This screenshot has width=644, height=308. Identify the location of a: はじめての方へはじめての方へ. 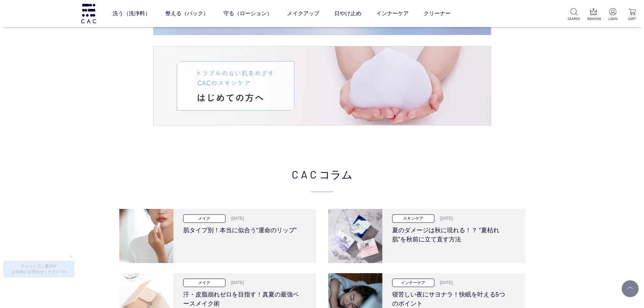
(322, 85).